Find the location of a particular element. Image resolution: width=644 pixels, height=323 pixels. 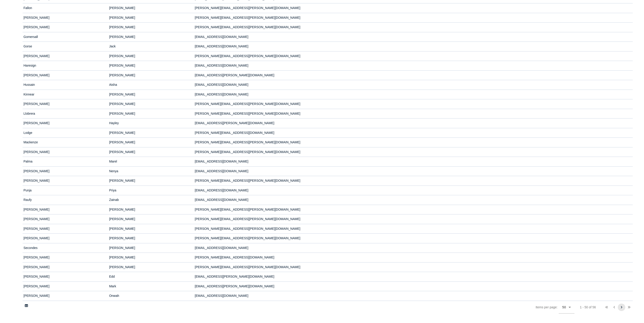

td: Lodge is located at coordinates (65, 132).